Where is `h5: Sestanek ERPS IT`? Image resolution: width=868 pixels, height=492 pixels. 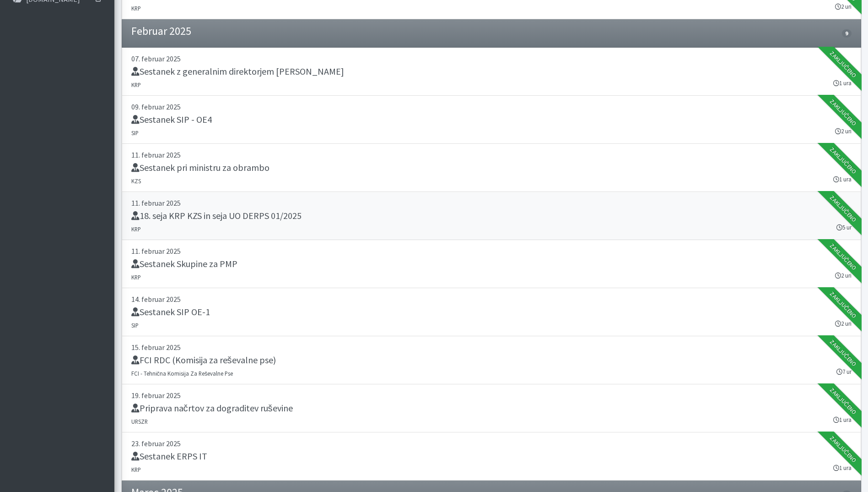
h5: Sestanek ERPS IT is located at coordinates (169, 456).